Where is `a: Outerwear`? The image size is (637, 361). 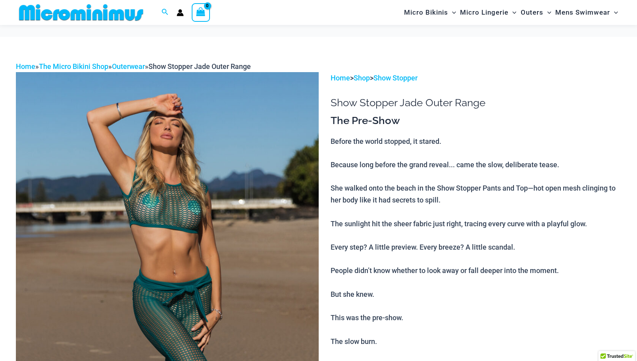 a: Outerwear is located at coordinates (128, 66).